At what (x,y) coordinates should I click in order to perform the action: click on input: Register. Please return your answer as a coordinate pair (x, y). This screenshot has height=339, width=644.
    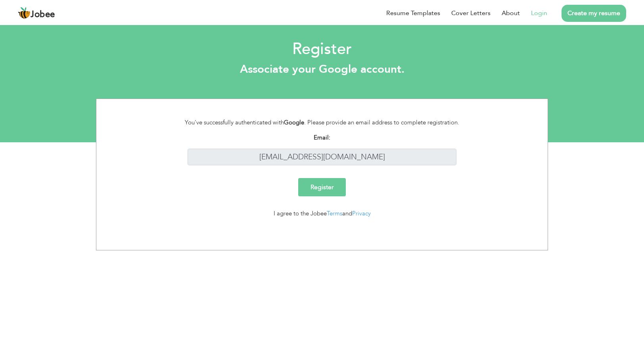
    Looking at the image, I should click on (322, 187).